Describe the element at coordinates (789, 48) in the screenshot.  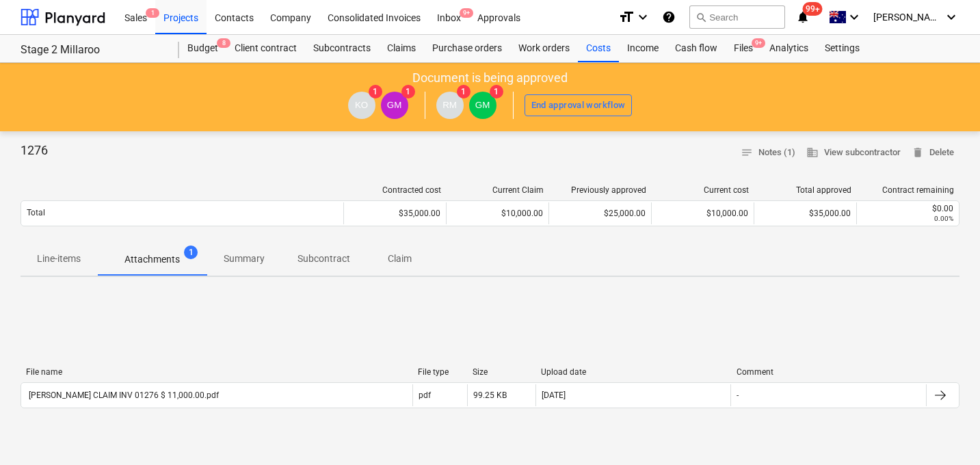
I see `div: Analytics` at that location.